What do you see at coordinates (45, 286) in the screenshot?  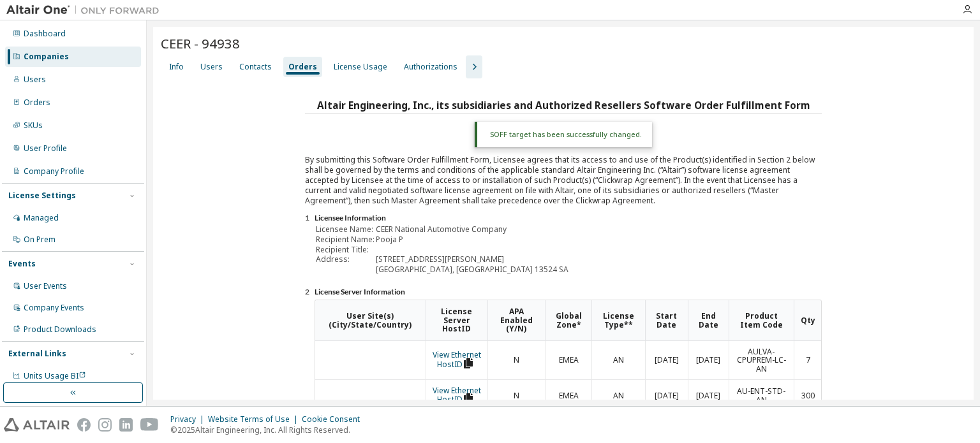 I see `div: User Events` at bounding box center [45, 286].